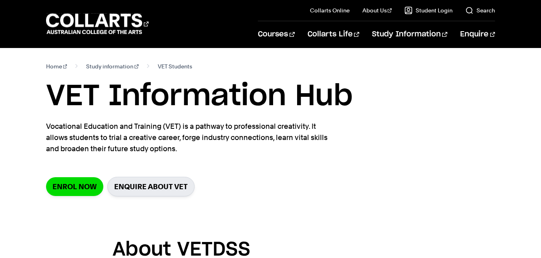 The height and width of the screenshot is (258, 541). I want to click on a: Courses, so click(276, 34).